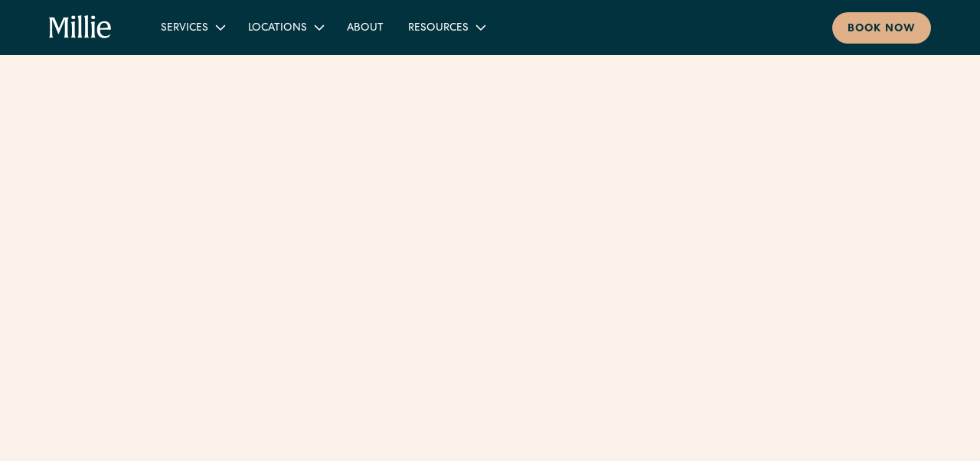  What do you see at coordinates (881, 29) in the screenshot?
I see `div: Book now` at bounding box center [881, 29].